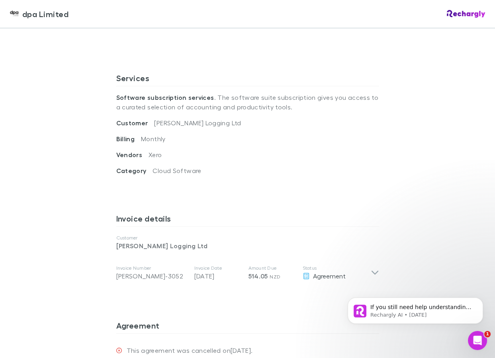  What do you see at coordinates (86, 34) in the screenshot?
I see `p: Message from Rechargly AI, sent 1w ago` at bounding box center [86, 34].